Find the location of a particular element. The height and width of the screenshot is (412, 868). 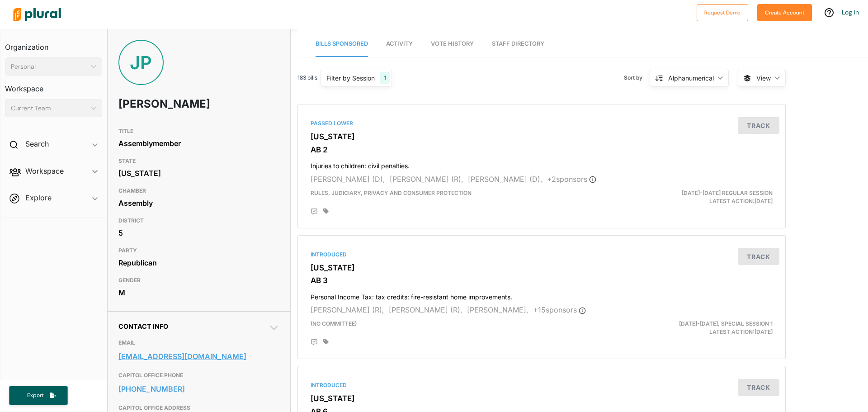

a: Activity is located at coordinates (399, 44).